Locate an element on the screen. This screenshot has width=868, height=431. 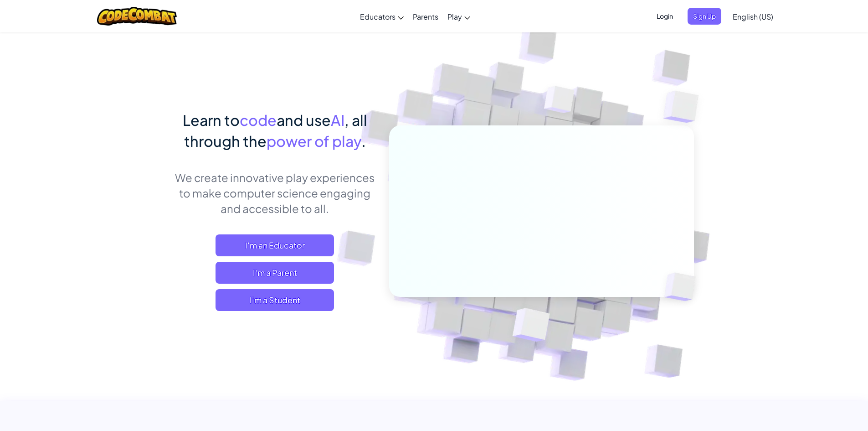
span: power of play is located at coordinates (314, 141).